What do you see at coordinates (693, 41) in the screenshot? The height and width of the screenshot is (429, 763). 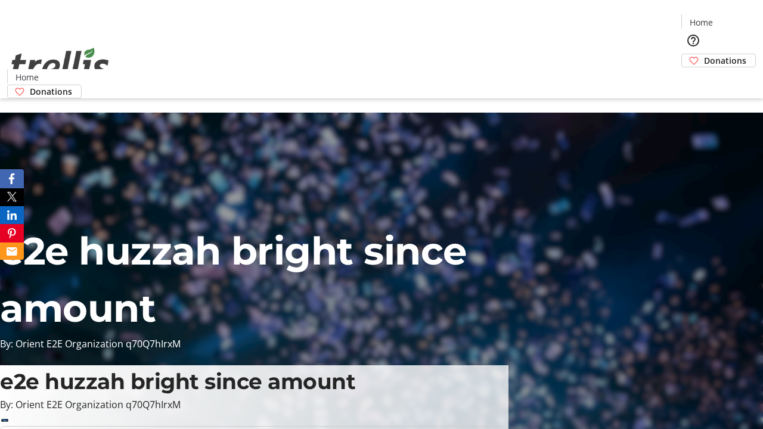 I see `button: Help` at bounding box center [693, 41].